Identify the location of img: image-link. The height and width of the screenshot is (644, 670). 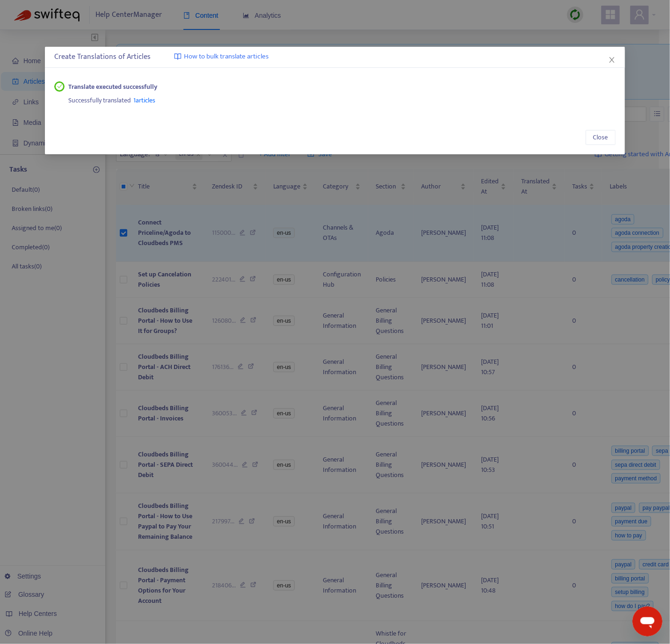
(178, 56).